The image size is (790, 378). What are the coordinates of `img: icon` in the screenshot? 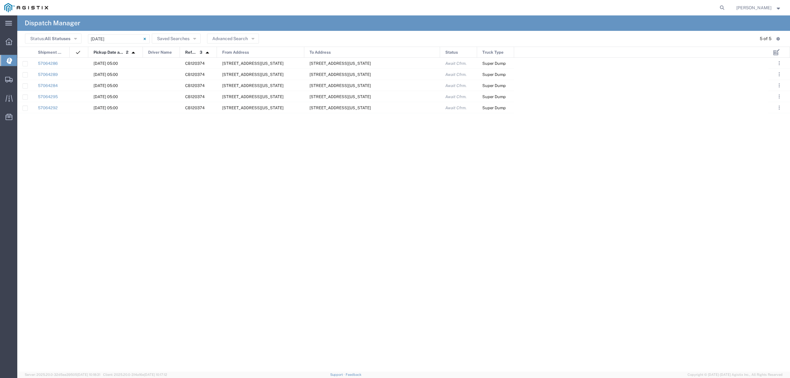 It's located at (78, 52).